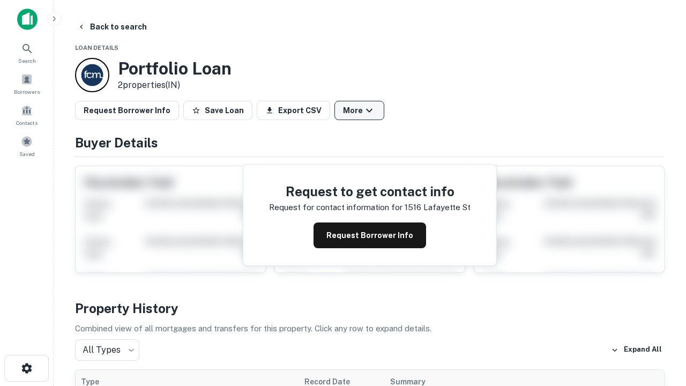 The width and height of the screenshot is (686, 386). I want to click on button: More, so click(359, 110).